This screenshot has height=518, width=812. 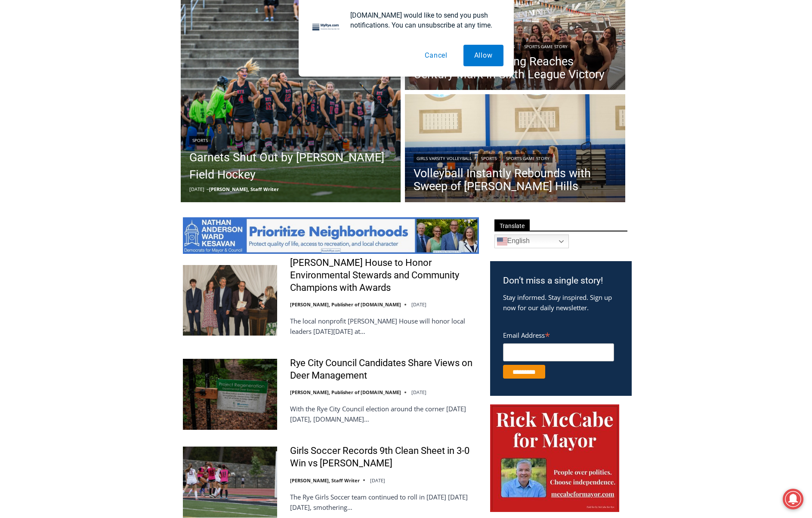 What do you see at coordinates (555, 458) in the screenshot?
I see `img: McCabe for Mayor` at bounding box center [555, 458].